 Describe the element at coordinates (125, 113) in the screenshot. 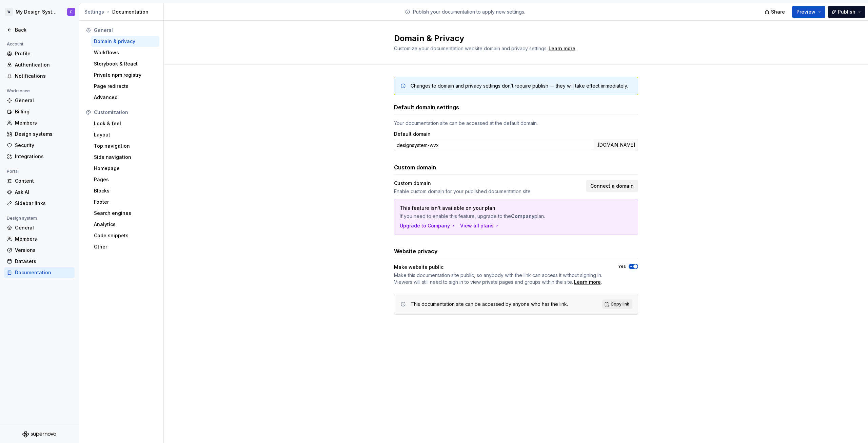

I see `div: Customization` at that location.